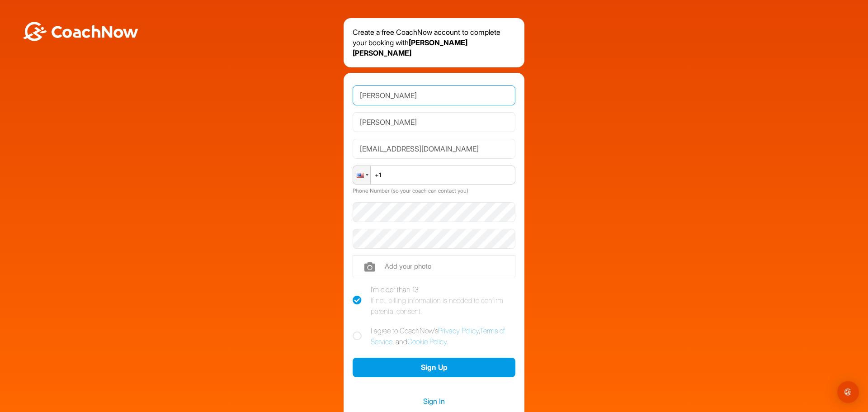  Describe the element at coordinates (434, 176) in the screenshot. I see `input: Phone Number` at that location.